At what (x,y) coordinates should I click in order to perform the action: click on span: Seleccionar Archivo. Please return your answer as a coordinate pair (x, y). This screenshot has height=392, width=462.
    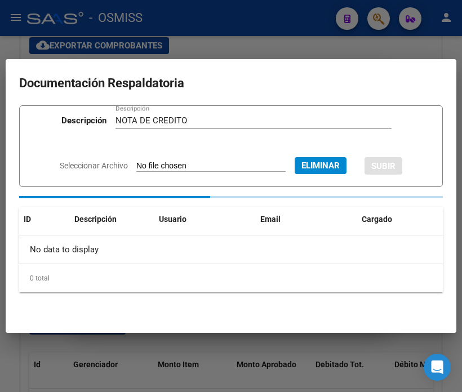
    Looking at the image, I should click on (94, 166).